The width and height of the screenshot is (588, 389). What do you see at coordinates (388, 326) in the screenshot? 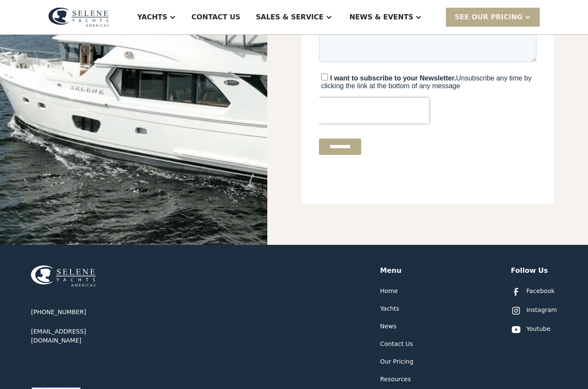
I see `a: News` at bounding box center [388, 326].